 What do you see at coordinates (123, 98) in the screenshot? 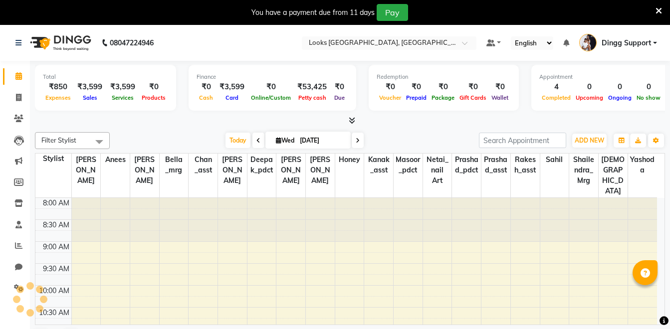
I see `span: Services` at bounding box center [123, 98].